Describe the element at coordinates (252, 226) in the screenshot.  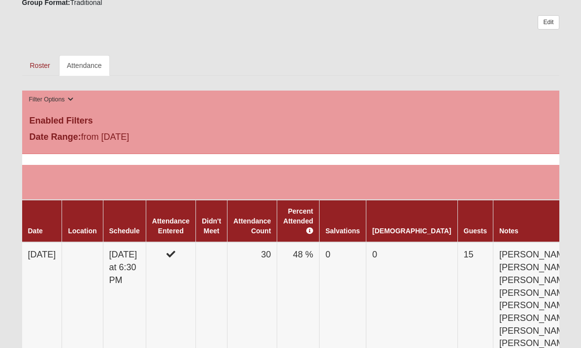
I see `a: Attendance Count` at that location.